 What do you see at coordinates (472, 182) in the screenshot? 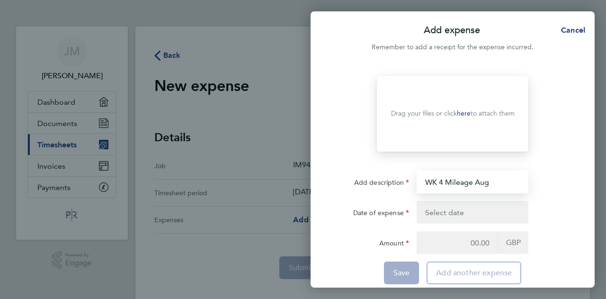
I see `input: E.g. Transport` at bounding box center [472, 182].